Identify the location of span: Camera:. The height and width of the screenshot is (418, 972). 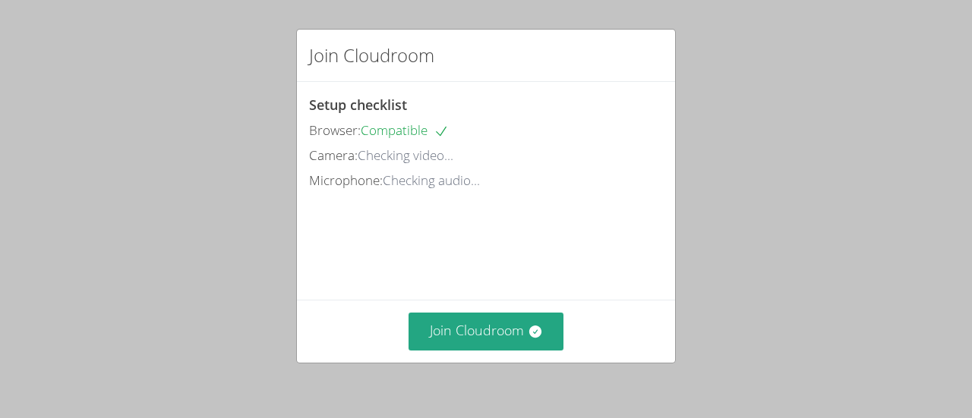
(333, 155).